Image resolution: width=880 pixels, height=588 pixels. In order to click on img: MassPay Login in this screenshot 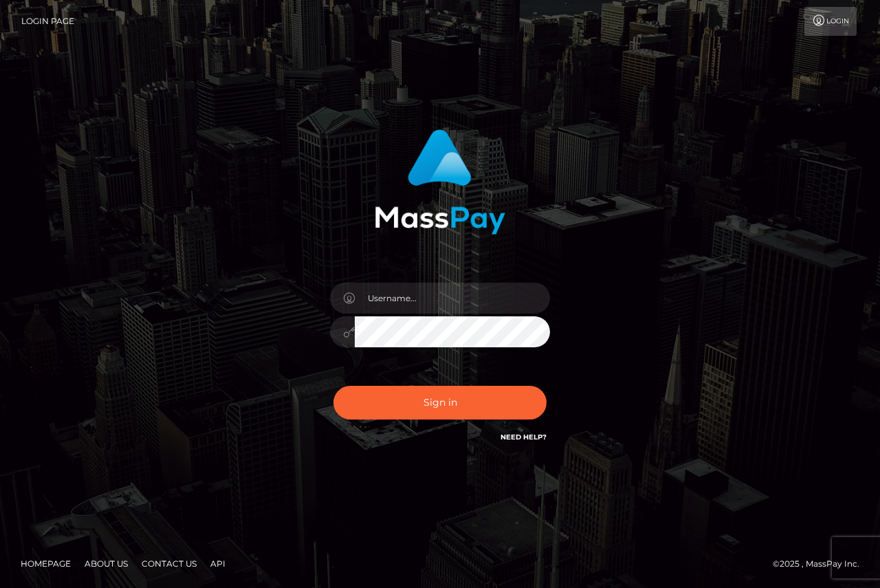, I will do `click(440, 181)`.